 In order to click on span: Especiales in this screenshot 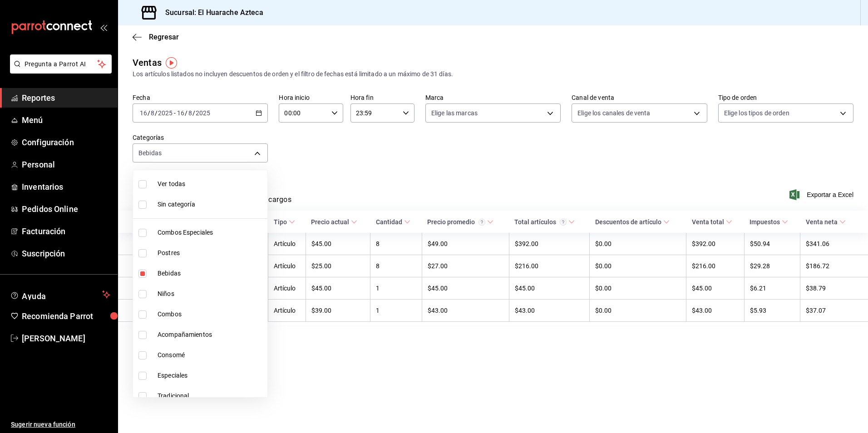, I will do `click(211, 375)`.